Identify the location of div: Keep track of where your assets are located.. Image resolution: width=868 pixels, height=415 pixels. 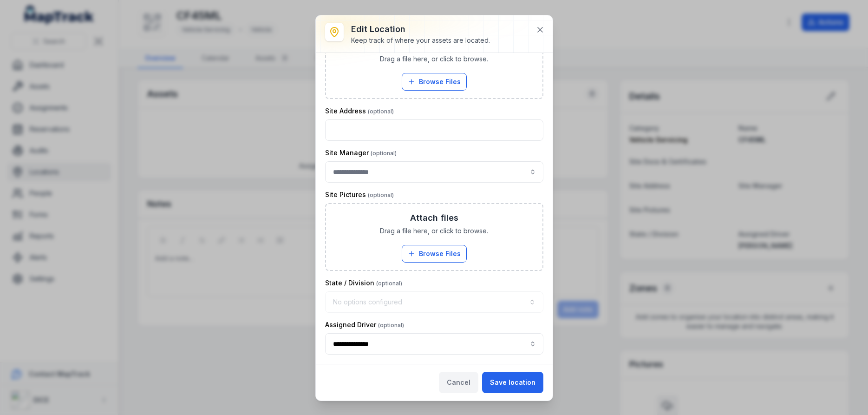
(420, 41).